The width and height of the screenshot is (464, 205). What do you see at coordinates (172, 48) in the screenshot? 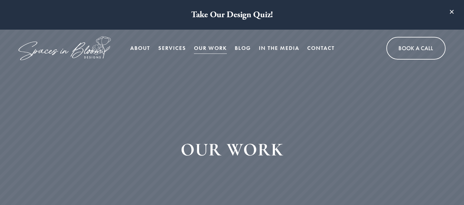
I see `span: Services` at bounding box center [172, 48].